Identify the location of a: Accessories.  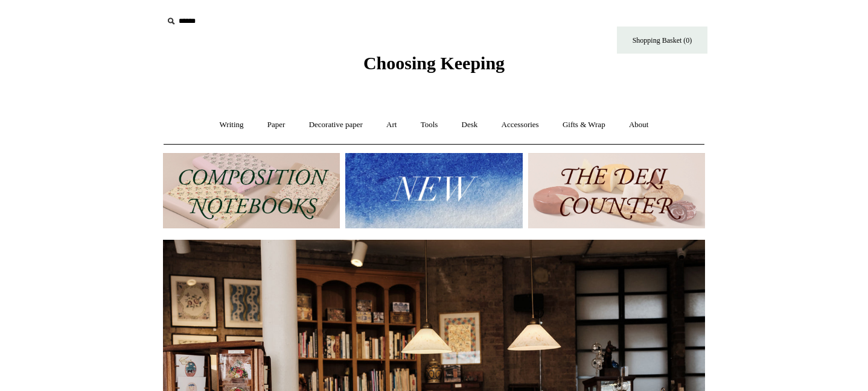
(521, 125).